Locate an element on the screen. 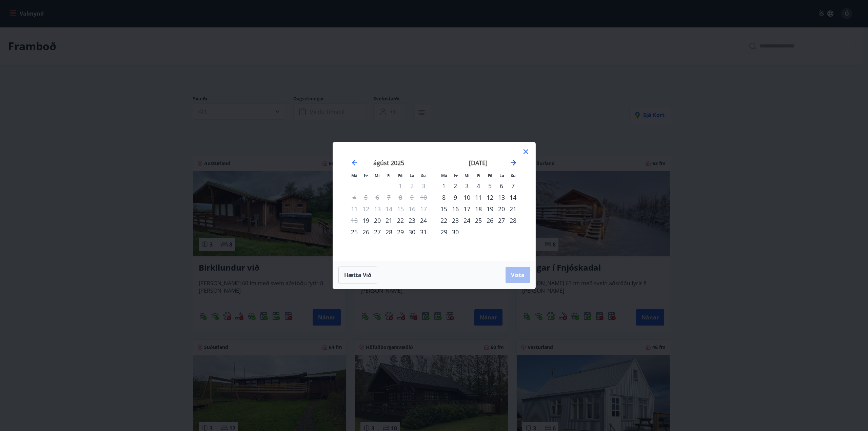 The height and width of the screenshot is (431, 868). div: 10 is located at coordinates (467, 197).